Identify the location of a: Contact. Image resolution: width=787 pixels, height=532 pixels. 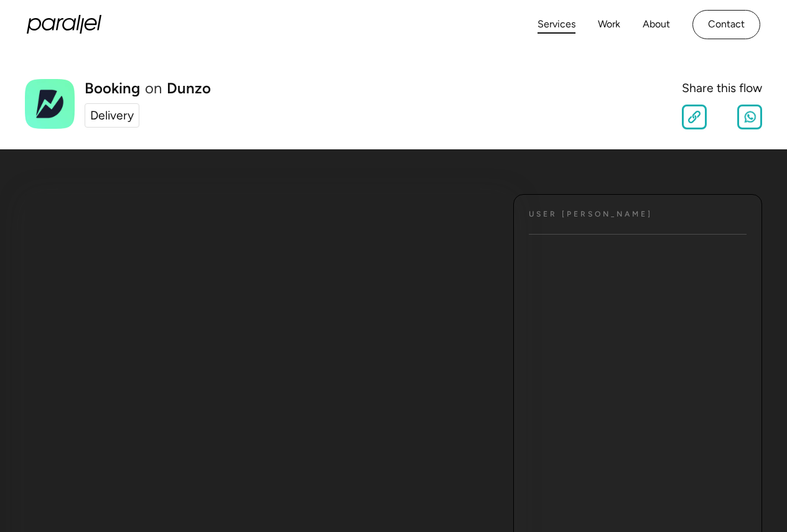
(726, 24).